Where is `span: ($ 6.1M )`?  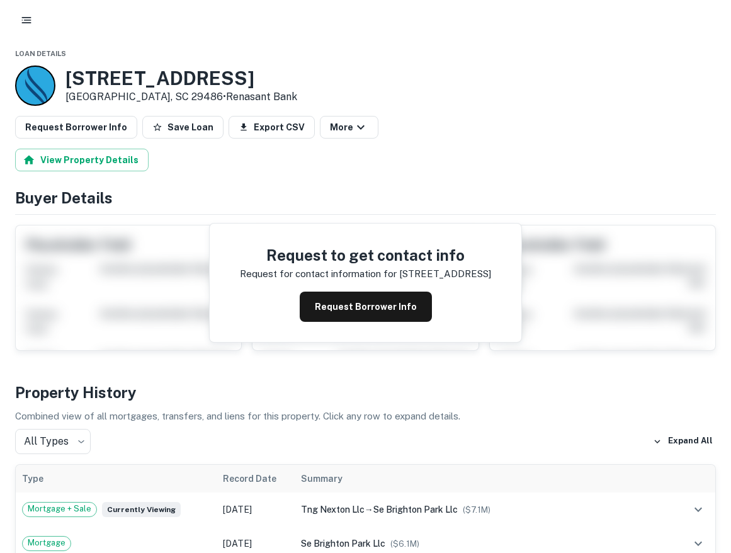
span: ($ 6.1M ) is located at coordinates (405, 544).